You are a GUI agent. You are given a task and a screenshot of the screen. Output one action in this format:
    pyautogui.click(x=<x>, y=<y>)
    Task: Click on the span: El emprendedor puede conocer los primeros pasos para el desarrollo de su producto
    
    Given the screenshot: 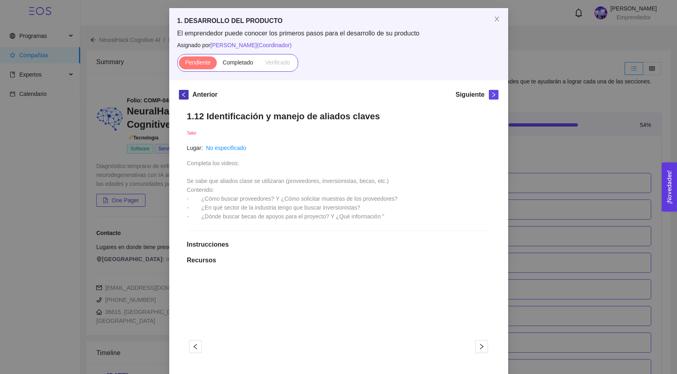 What is the action you would take?
    pyautogui.click(x=339, y=33)
    